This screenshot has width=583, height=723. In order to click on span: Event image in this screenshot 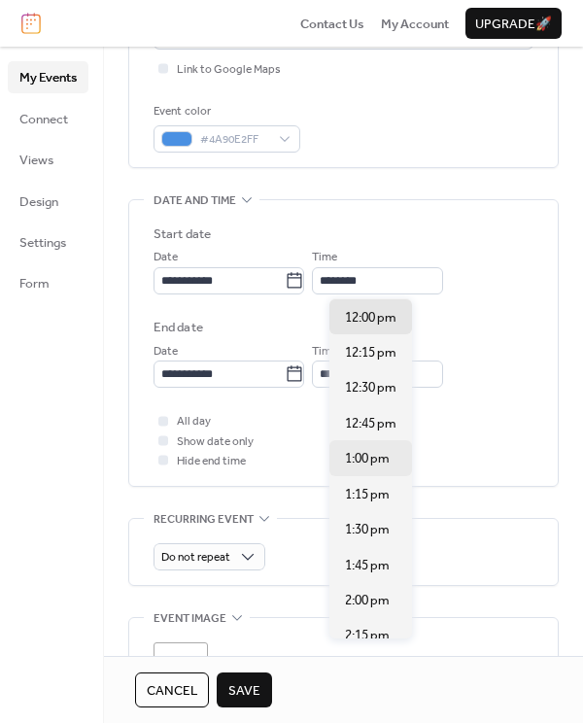, I will do `click(190, 619)`.